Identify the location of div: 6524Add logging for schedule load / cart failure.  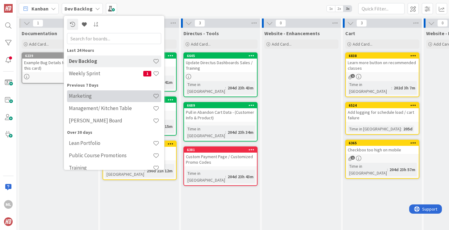
(382, 112).